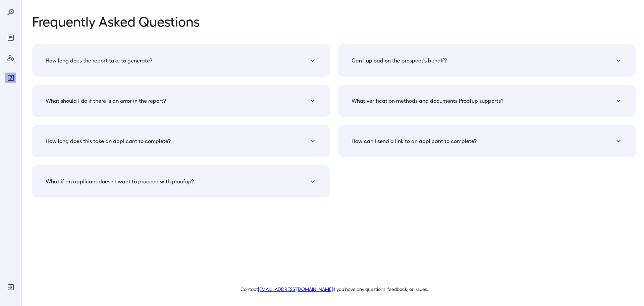 The image size is (644, 306). I want to click on h5: What verification methods and documents Proofup supports?, so click(427, 101).